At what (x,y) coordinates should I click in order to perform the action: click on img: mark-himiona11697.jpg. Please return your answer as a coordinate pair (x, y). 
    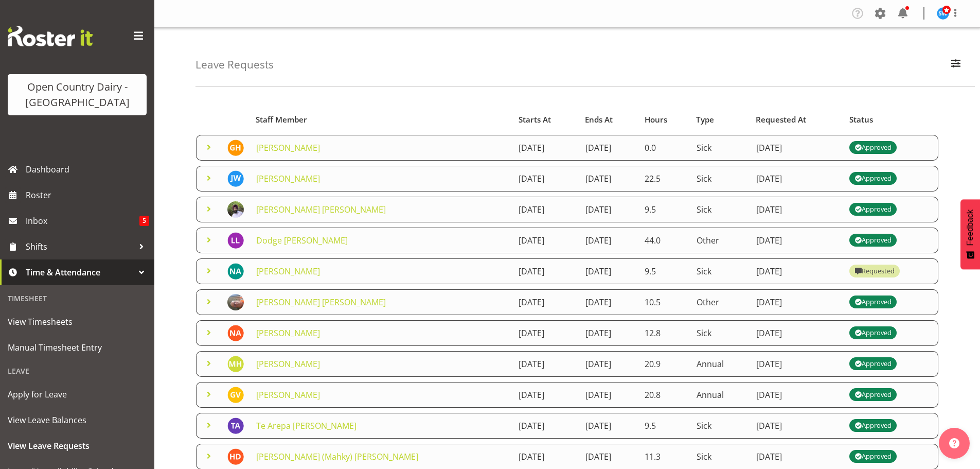
    Looking at the image, I should click on (236, 364).